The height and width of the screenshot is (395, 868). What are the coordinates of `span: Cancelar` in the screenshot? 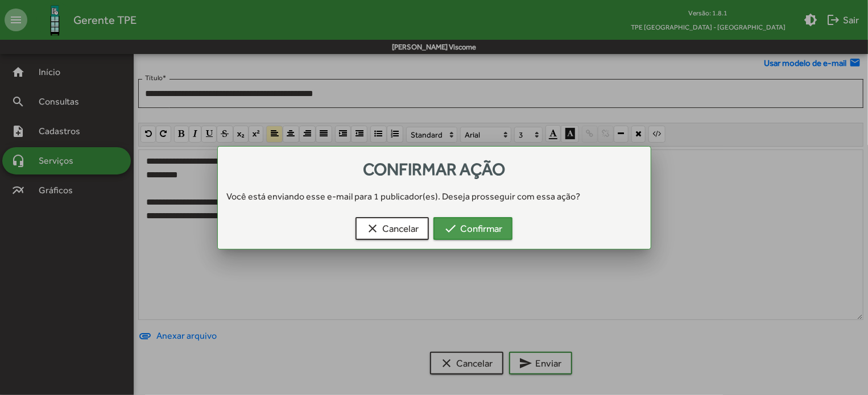 It's located at (392, 229).